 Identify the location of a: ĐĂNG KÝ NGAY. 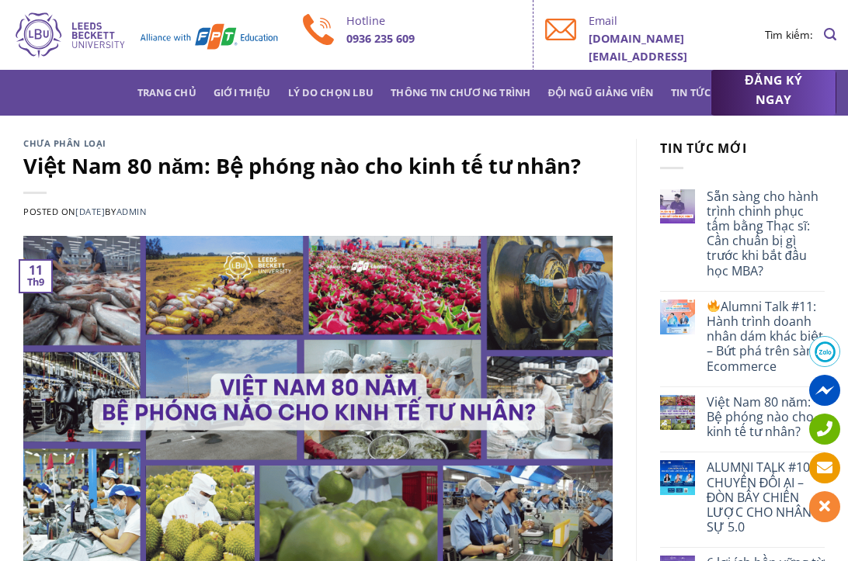
(773, 92).